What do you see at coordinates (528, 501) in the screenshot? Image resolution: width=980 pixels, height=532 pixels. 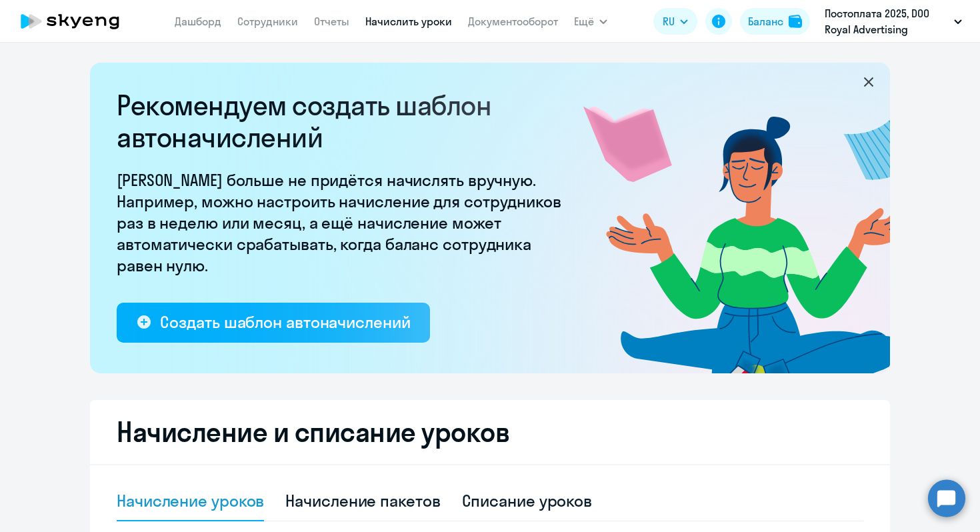 I see `div: Списание уроков` at bounding box center [528, 501].